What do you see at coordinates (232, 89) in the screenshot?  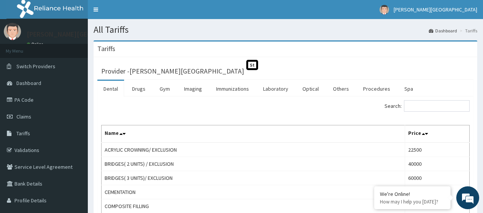 I see `a: Immunizations` at bounding box center [232, 89].